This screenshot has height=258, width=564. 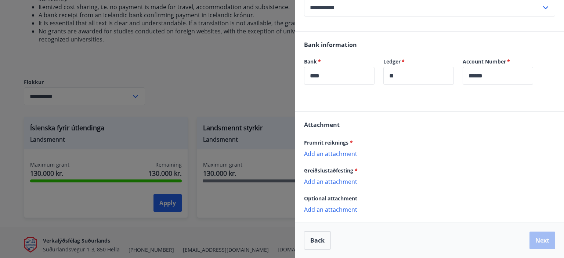 I want to click on span: Optional attachment, so click(x=330, y=198).